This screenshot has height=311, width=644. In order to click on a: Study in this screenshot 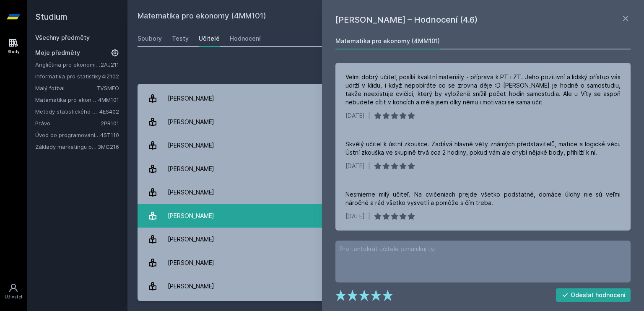, I will do `click(14, 46)`.